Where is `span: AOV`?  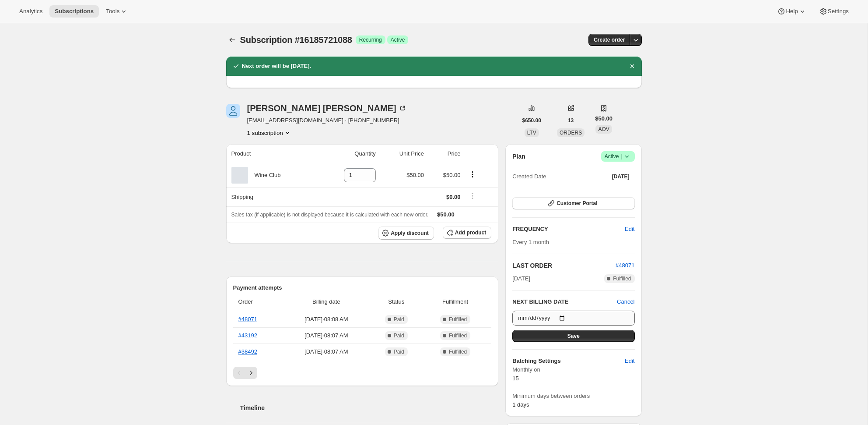 span: AOV is located at coordinates (604, 129).